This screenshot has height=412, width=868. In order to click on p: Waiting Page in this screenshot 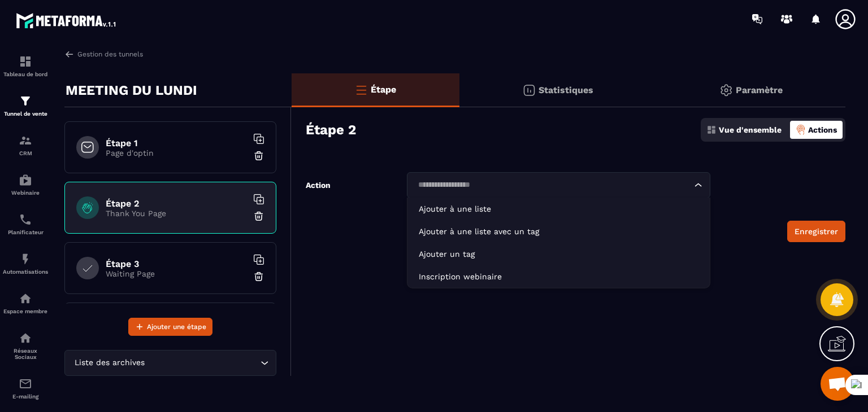, I will do `click(176, 273)`.